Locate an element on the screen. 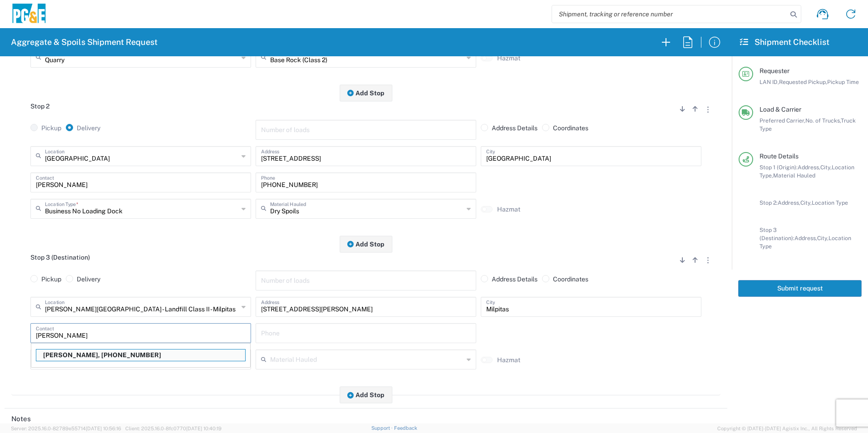 The height and width of the screenshot is (433, 868). a: Support is located at coordinates (382, 428).